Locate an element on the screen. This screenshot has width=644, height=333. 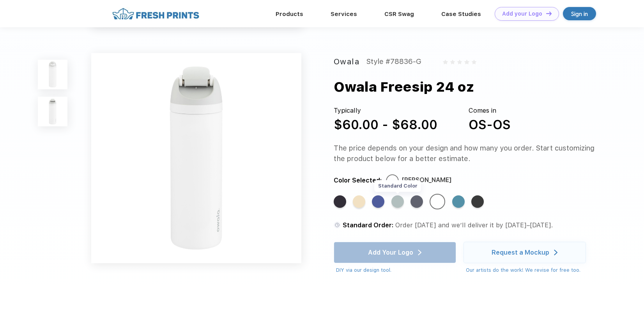
div: Blue jay is located at coordinates (378, 201).